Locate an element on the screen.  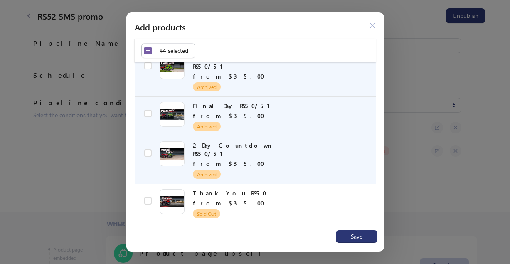
span: 2 Day Countdown RS50/51 is located at coordinates (233, 149).